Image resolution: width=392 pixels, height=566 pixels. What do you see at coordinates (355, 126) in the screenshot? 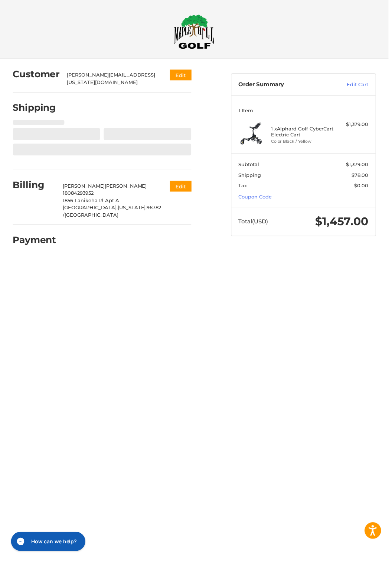
I see `div: $1,379.00` at bounding box center [355, 126].